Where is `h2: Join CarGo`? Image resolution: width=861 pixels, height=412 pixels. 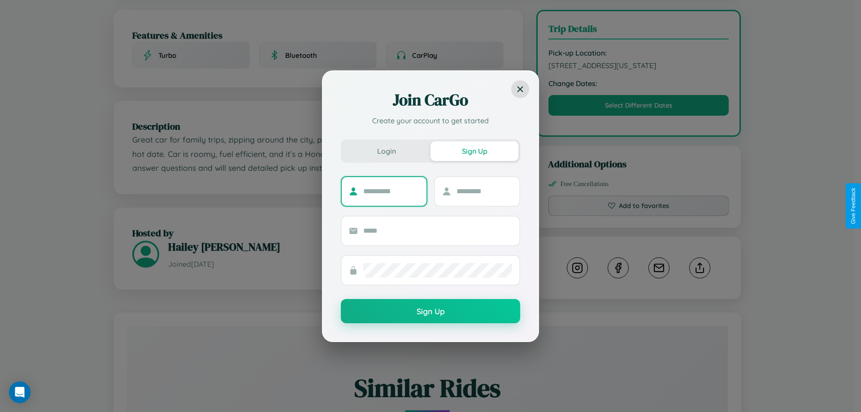 h2: Join CarGo is located at coordinates (430, 100).